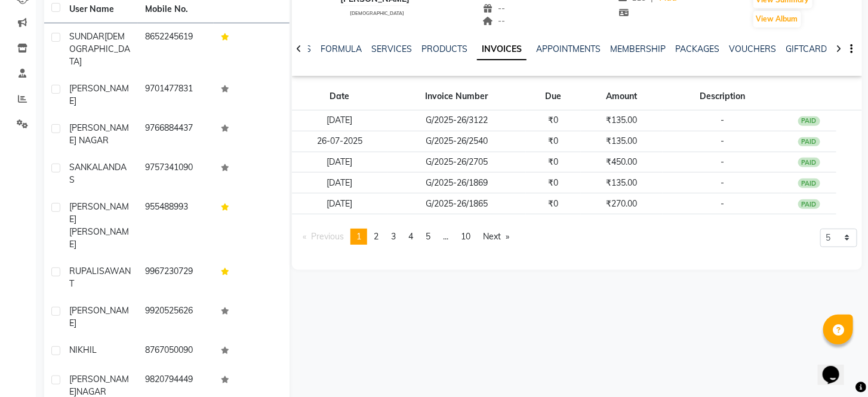 The height and width of the screenshot is (397, 868). What do you see at coordinates (393, 236) in the screenshot?
I see `span: 3` at bounding box center [393, 236].